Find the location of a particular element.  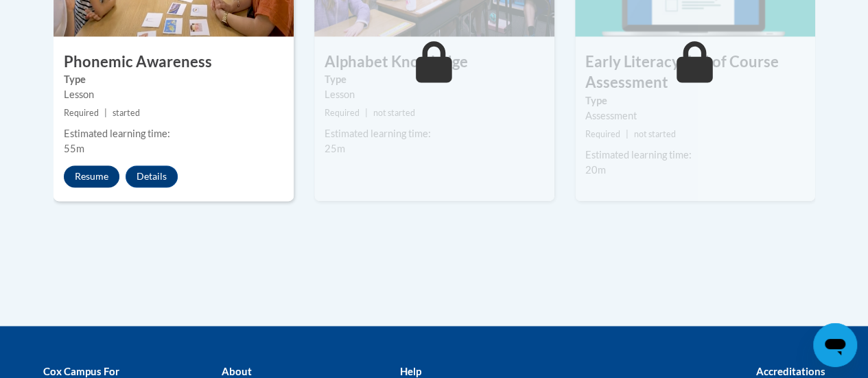

h3: Phonemic Awareness is located at coordinates (174, 62).